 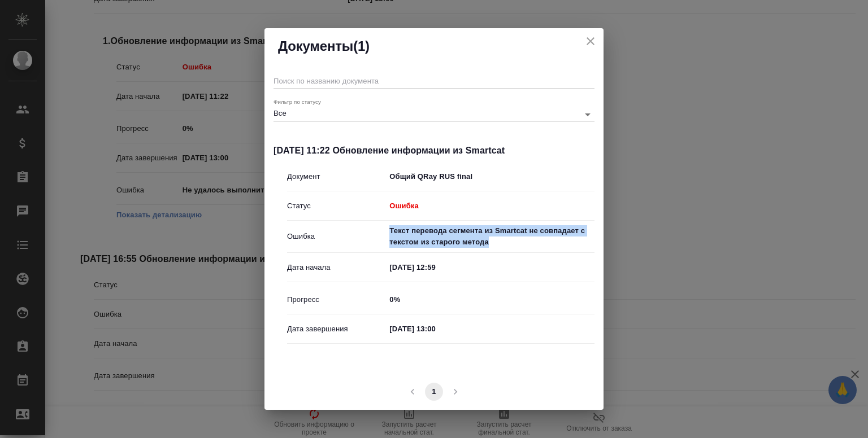 What do you see at coordinates (338, 300) in the screenshot?
I see `p: Прогресс` at bounding box center [338, 300].